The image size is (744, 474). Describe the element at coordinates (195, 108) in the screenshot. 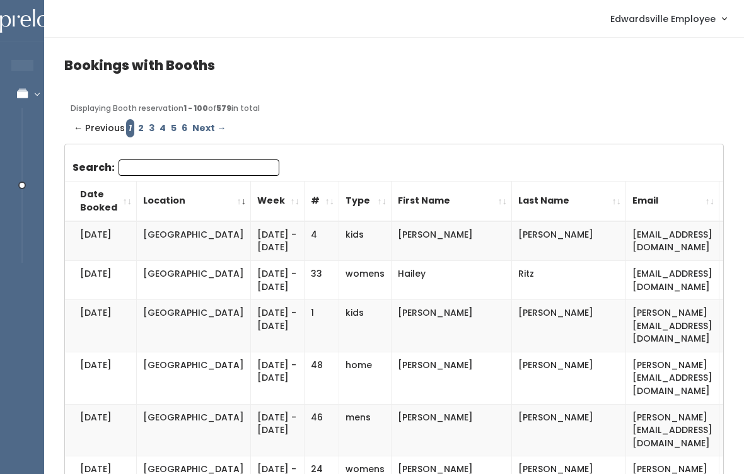

I see `b: 1 - 100` at that location.